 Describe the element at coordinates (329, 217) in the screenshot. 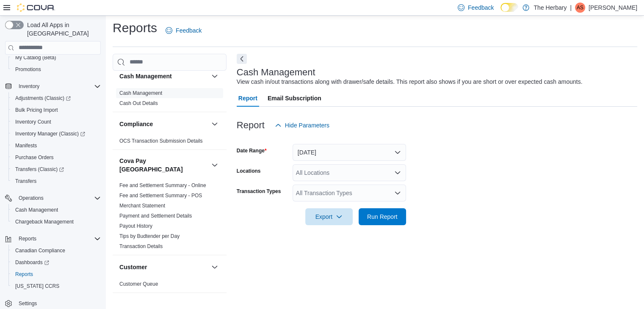

I see `button: Export` at that location.